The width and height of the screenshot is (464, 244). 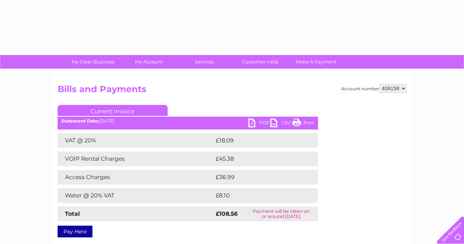 What do you see at coordinates (281, 124) in the screenshot?
I see `a: CSV` at bounding box center [281, 124].